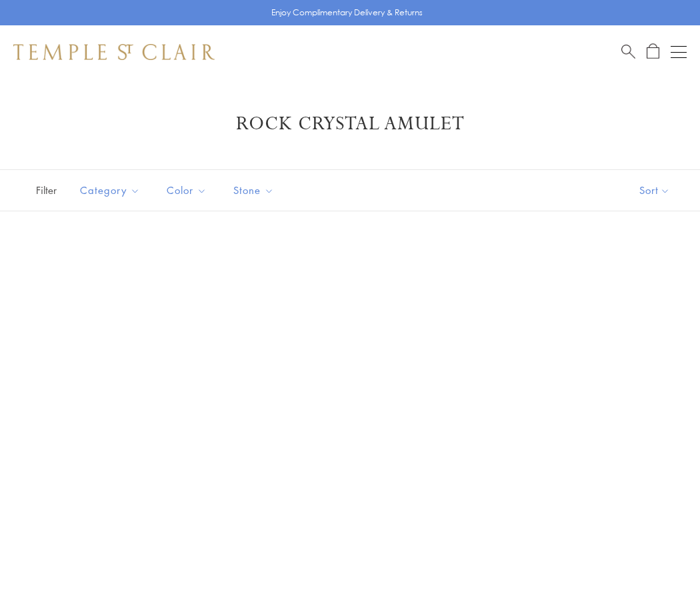 Image resolution: width=700 pixels, height=592 pixels. What do you see at coordinates (350, 124) in the screenshot?
I see `h1: Rock Crystal Amulet` at bounding box center [350, 124].